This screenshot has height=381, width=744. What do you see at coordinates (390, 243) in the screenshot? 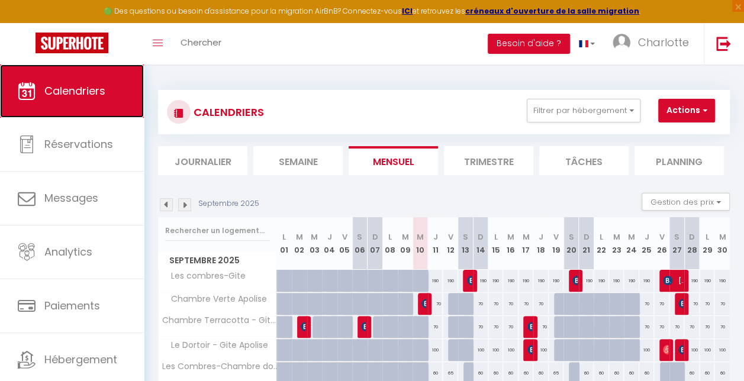
I see `th: 08` at bounding box center [390, 243].